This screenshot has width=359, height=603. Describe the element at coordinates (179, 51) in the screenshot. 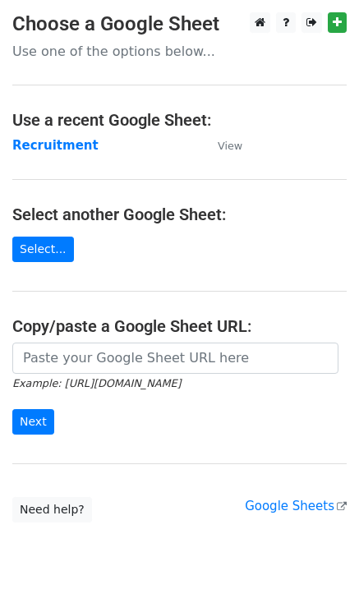

I see `p: Use one of the options below...` at that location.